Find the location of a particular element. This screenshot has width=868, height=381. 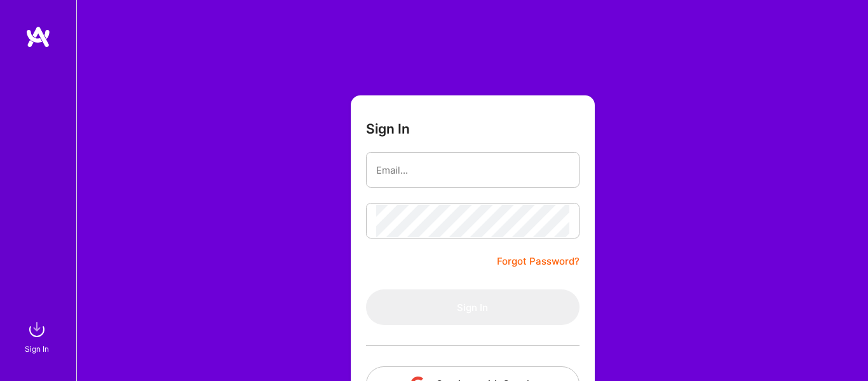

div: Sign In is located at coordinates (37, 349).